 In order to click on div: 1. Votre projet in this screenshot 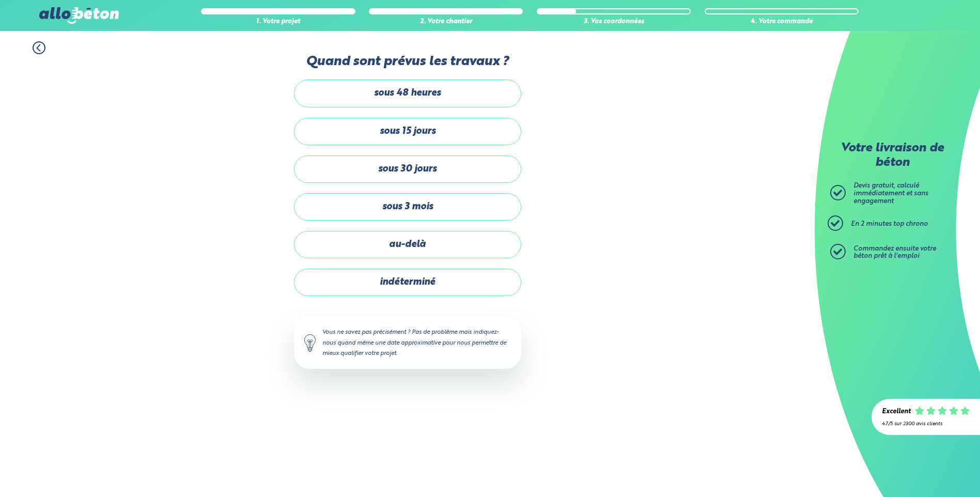, I will do `click(278, 21)`.